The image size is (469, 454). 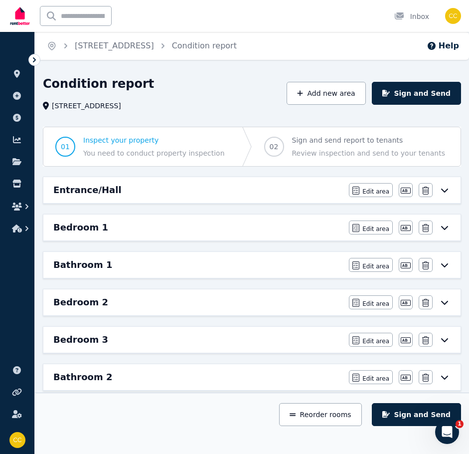 I want to click on span: Sign and send report to tenants, so click(x=369, y=140).